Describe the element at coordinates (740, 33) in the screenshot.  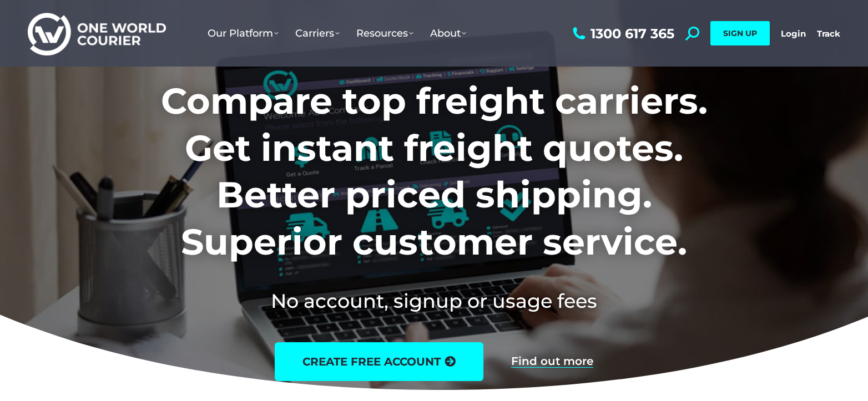
I see `span: SIGN UP` at that location.